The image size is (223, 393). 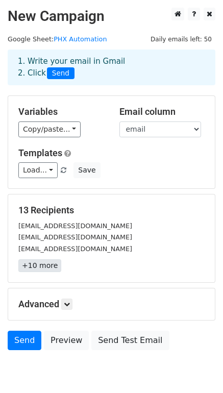 I want to click on a: PHX Automation, so click(x=80, y=39).